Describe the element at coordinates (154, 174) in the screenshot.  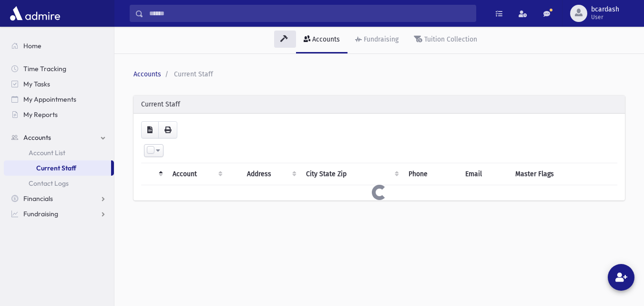
I see `th: : activate to sort column descending` at that location.